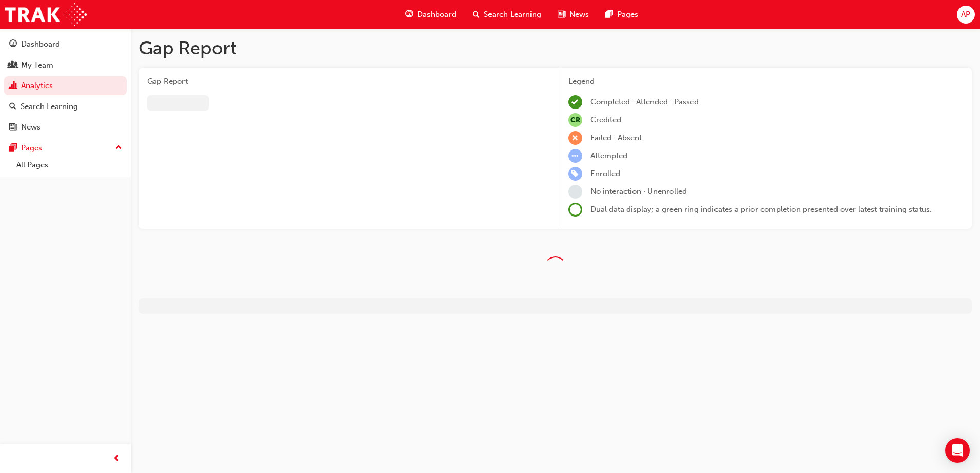 The width and height of the screenshot is (980, 473). I want to click on img: Trak, so click(46, 14).